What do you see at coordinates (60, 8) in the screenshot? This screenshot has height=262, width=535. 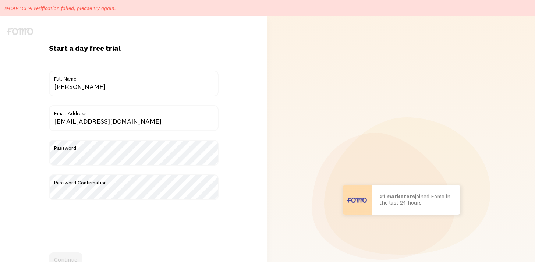 I see `p: reCAPTCHA verification failed, please try again.` at bounding box center [60, 8].